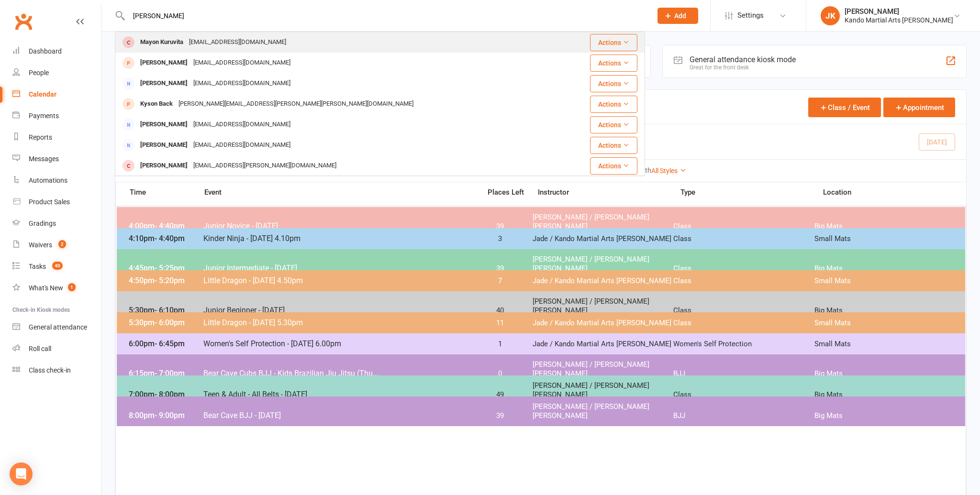  Describe the element at coordinates (44, 116) in the screenshot. I see `div: Payments` at that location.